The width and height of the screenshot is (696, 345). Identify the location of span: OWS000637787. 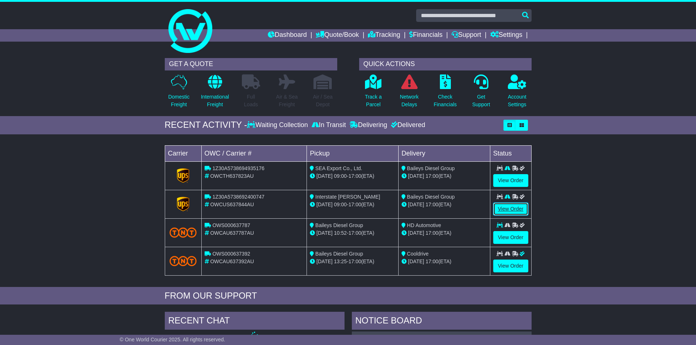
(231, 225).